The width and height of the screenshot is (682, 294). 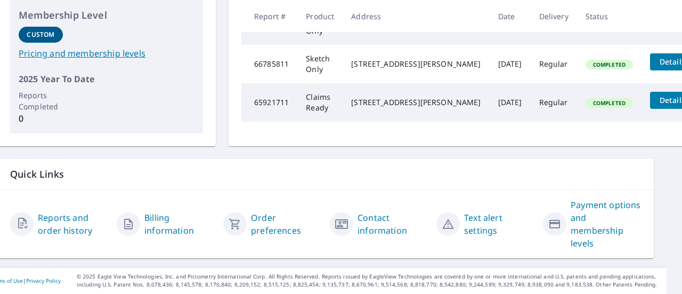 What do you see at coordinates (43, 280) in the screenshot?
I see `a: Privacy Policy` at bounding box center [43, 280].